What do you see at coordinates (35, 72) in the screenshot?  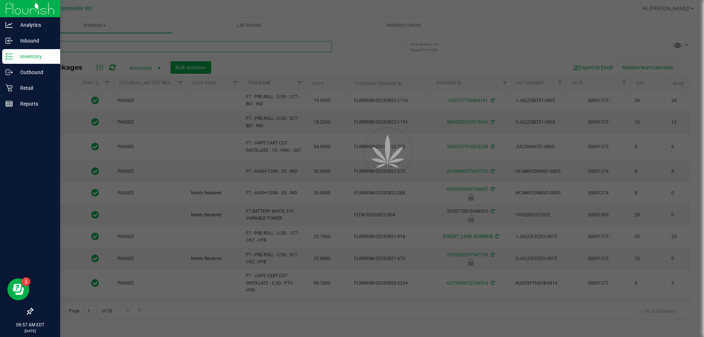 I see `p: Outbound` at bounding box center [35, 72].